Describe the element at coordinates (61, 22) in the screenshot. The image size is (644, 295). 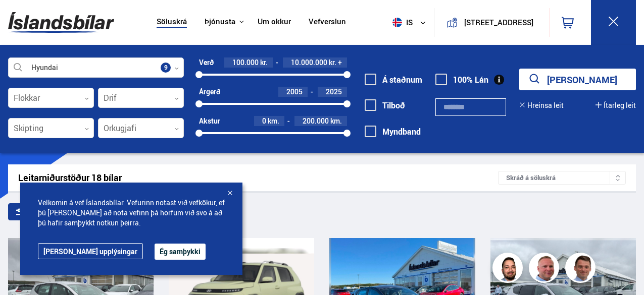
I see `img: G0Ugv5HjCgRt.svg` at that location.